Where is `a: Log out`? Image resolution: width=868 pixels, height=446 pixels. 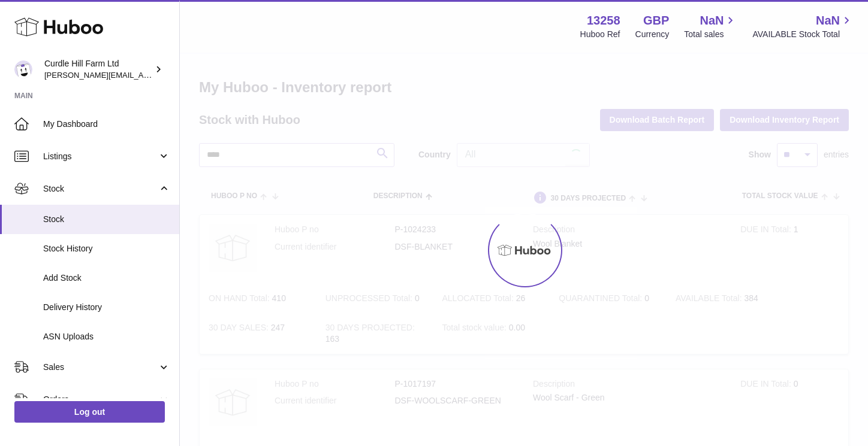
a: Log out is located at coordinates (89, 412).